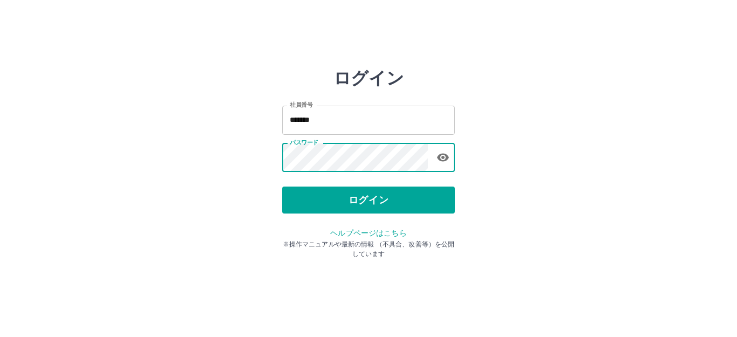  Describe the element at coordinates (369, 200) in the screenshot. I see `button: ログイン` at that location.